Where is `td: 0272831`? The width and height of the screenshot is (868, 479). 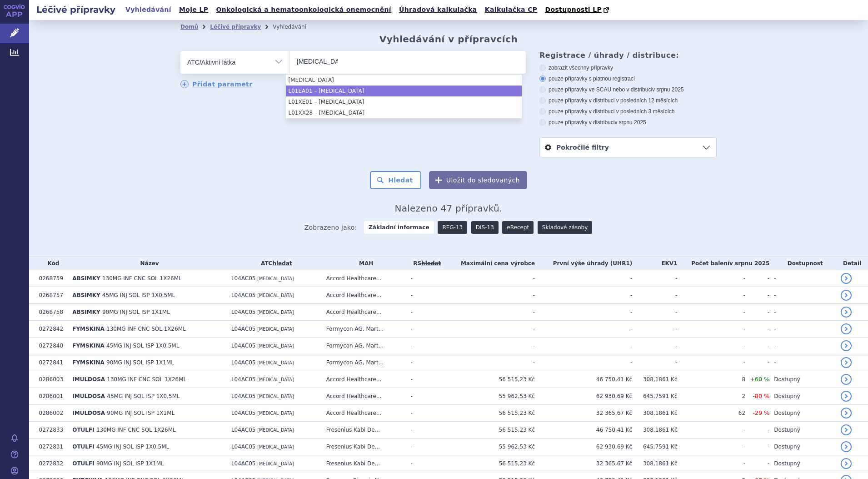 td: 0272831 is located at coordinates (52, 446).